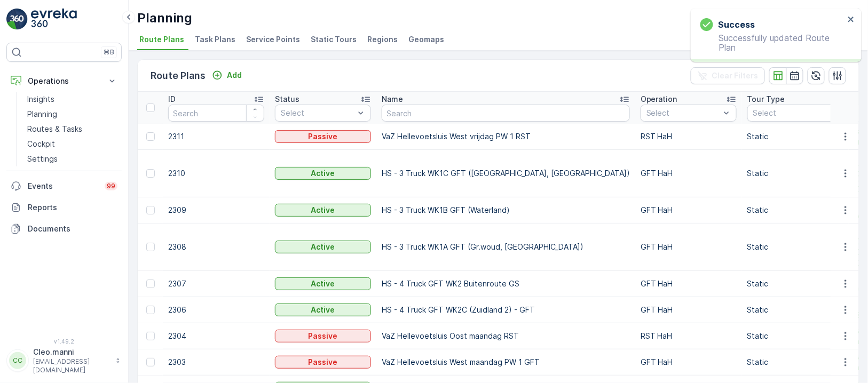 Image resolution: width=868 pixels, height=383 pixels. What do you see at coordinates (215, 39) in the screenshot?
I see `span: Task Plans` at bounding box center [215, 39].